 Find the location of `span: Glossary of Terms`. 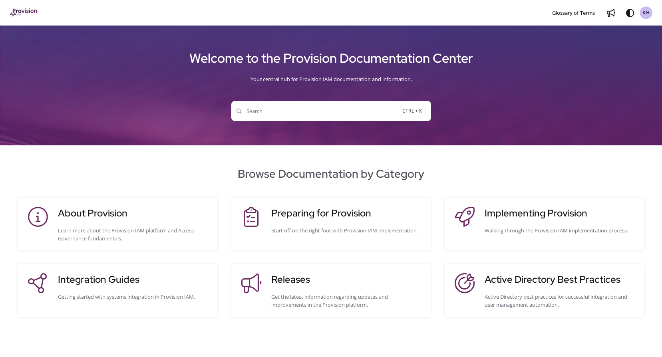

span: Glossary of Terms is located at coordinates (574, 13).